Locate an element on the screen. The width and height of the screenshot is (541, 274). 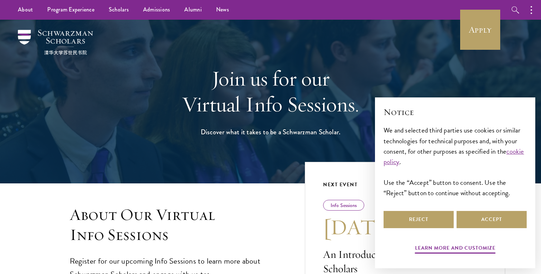
a: cookie policy is located at coordinates (454, 156).